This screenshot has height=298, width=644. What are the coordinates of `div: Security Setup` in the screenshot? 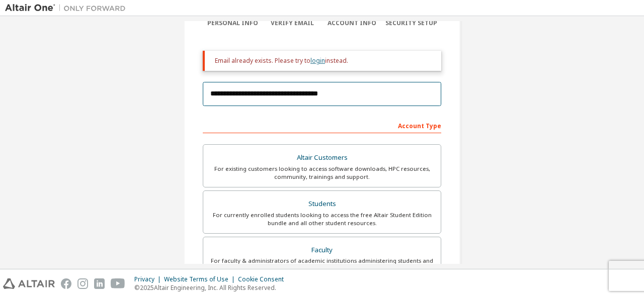 It's located at (412, 23).